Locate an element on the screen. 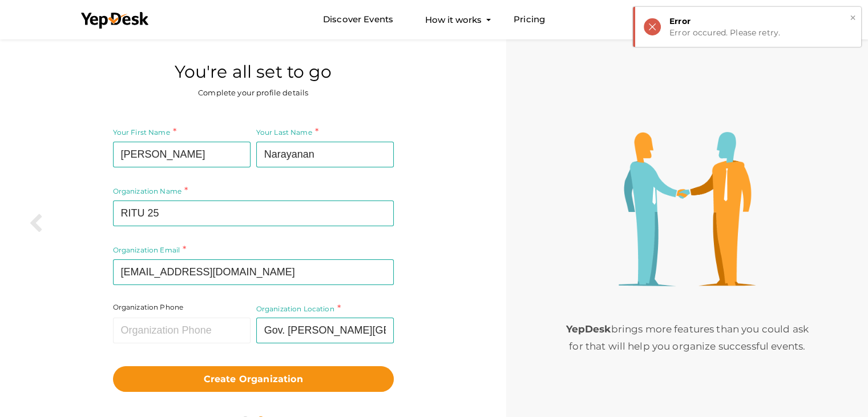 This screenshot has width=868, height=417. span: brings more features than you could ask for that will help you organize successful events. is located at coordinates (687, 338).